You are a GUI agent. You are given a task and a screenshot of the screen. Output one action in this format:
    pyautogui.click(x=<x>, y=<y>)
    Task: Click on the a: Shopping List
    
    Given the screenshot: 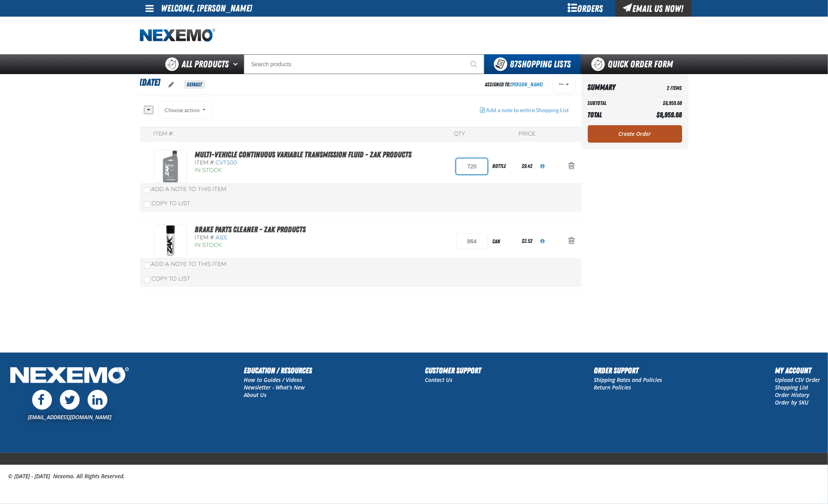 What is the action you would take?
    pyautogui.click(x=791, y=387)
    